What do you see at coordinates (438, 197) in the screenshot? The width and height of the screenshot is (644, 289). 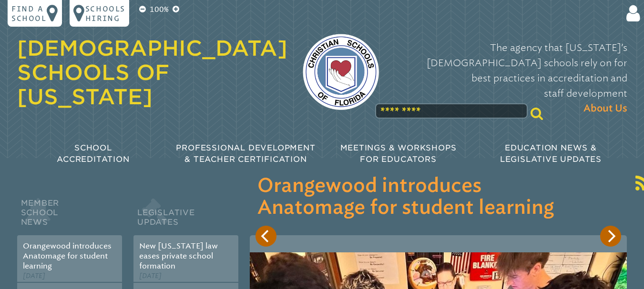 I see `h3: Orangewood introduces Anatomage for student learning` at bounding box center [438, 197].